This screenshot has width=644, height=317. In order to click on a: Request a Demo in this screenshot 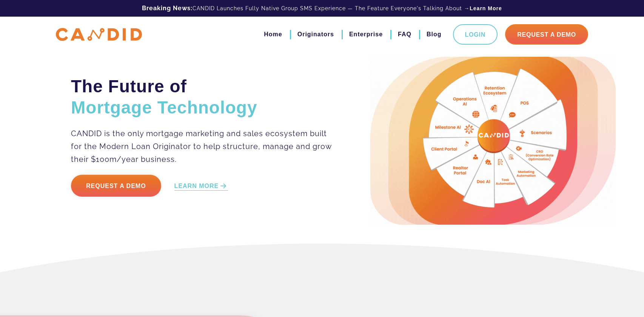, I will do `click(116, 185)`.